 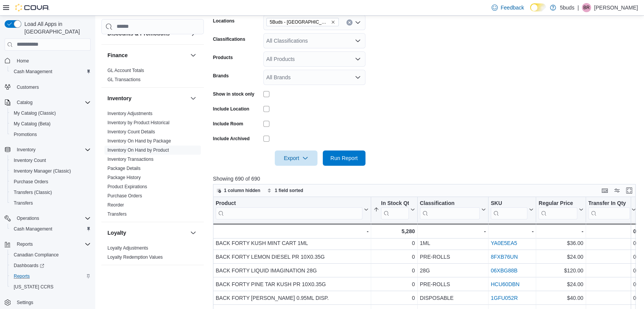 What do you see at coordinates (33, 193) in the screenshot?
I see `span: Transfers (Classic)` at bounding box center [33, 193].